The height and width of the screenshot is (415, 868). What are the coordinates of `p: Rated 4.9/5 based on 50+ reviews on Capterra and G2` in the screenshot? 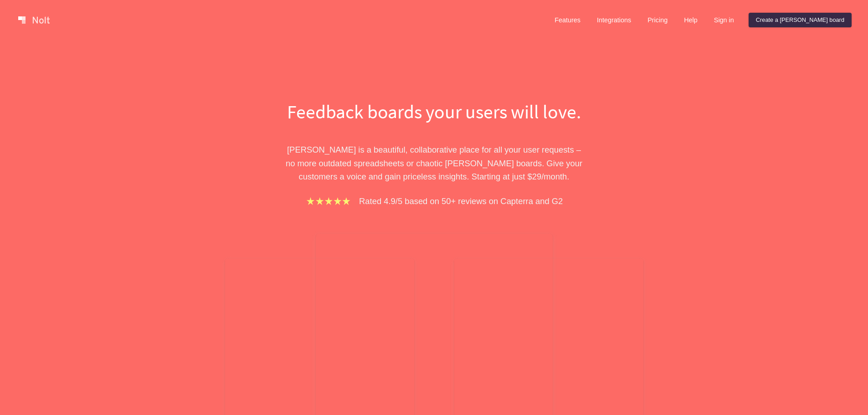 It's located at (460, 201).